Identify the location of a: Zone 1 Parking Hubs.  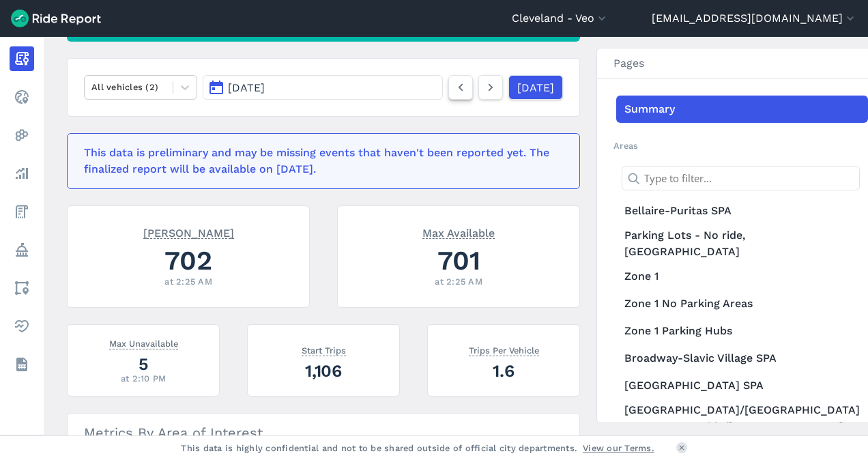
(742, 331).